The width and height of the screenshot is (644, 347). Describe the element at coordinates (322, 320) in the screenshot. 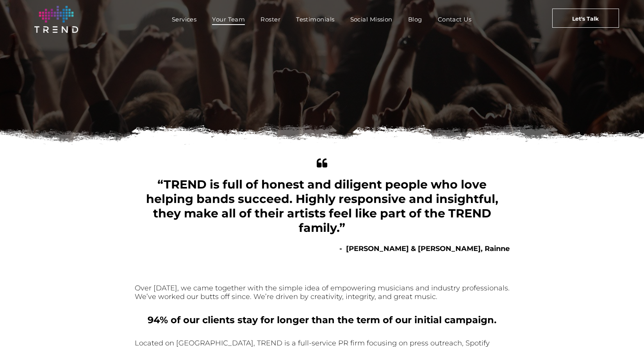

I see `b: 94% of our clients stay for longer than the term of our initial campaign.` at that location.